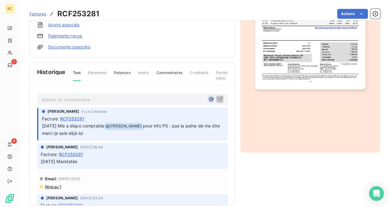  Describe the element at coordinates (65, 36) in the screenshot. I see `a: Paiements reçus` at that location.